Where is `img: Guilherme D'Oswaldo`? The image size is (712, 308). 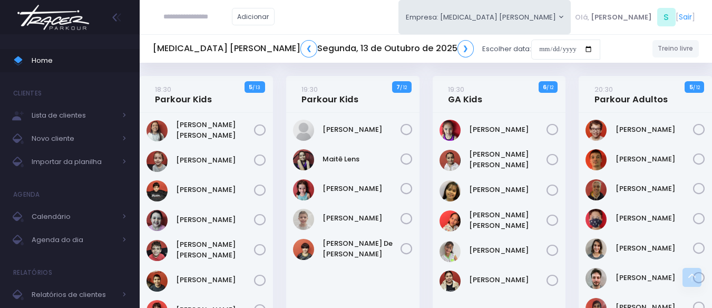 img: Guilherme D'Oswaldo is located at coordinates (596, 190).